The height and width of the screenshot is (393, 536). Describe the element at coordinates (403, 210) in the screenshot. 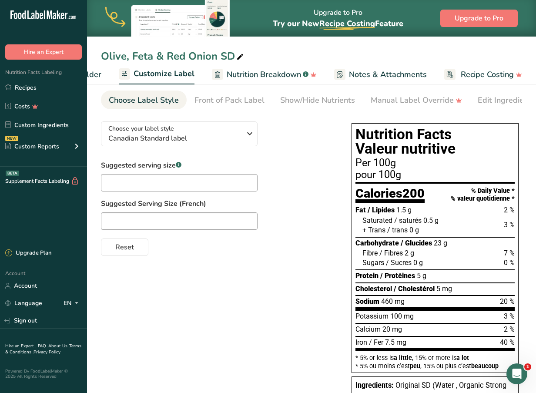

I see `span: 1.5 g` at that location.